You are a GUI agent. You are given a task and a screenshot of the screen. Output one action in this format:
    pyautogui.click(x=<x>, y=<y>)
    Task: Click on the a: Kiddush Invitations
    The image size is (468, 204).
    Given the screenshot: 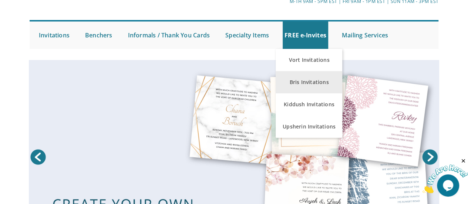 What is the action you would take?
    pyautogui.click(x=309, y=104)
    